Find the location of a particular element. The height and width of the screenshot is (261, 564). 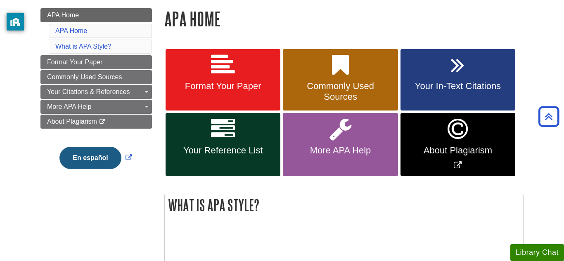

a: Your In-Text Citations is located at coordinates (458, 80).